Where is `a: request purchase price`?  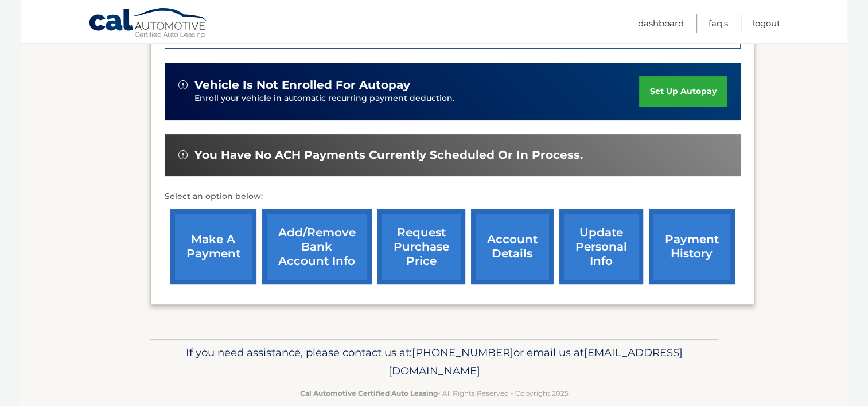
a: request purchase price is located at coordinates (421, 246).